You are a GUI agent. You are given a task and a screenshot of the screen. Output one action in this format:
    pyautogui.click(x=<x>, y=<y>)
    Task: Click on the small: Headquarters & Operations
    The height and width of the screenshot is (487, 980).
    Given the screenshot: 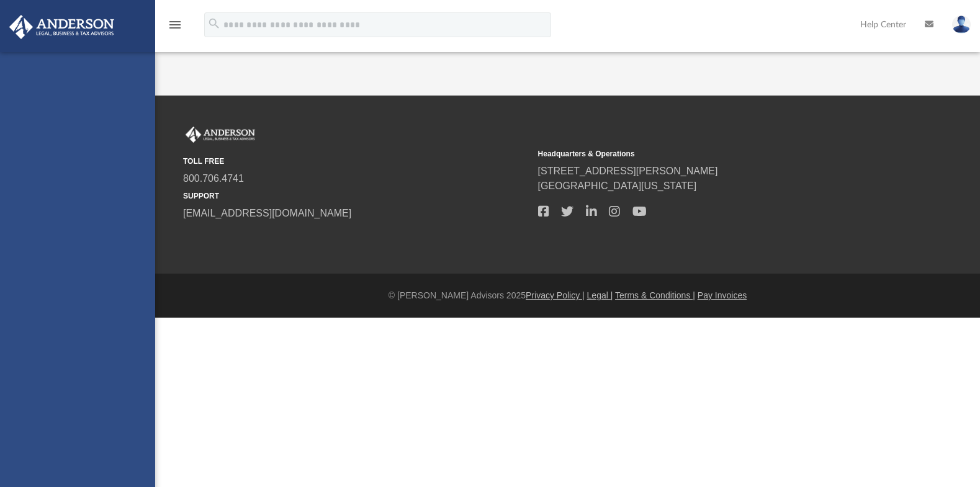 What is the action you would take?
    pyautogui.click(x=711, y=154)
    